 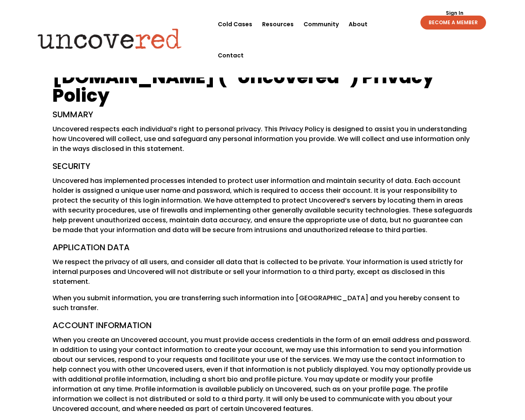 I want to click on a: BECOME A MEMBER, so click(x=454, y=22).